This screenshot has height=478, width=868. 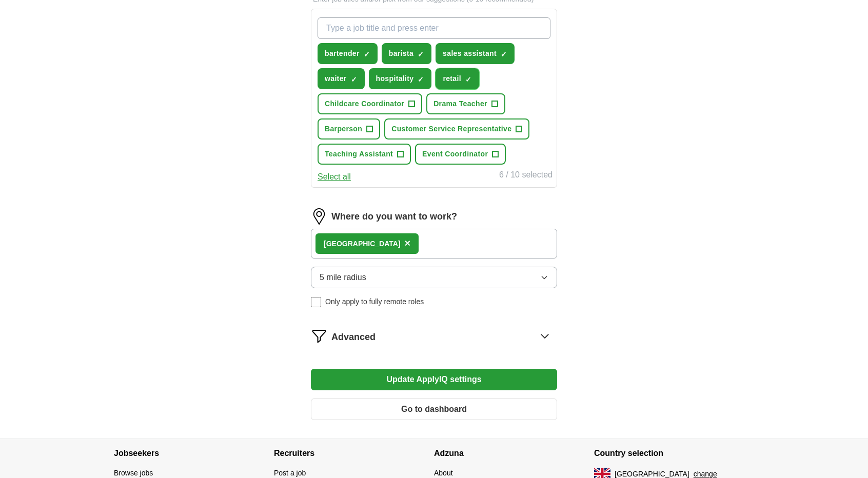 I want to click on button: waiter✓, so click(x=341, y=79).